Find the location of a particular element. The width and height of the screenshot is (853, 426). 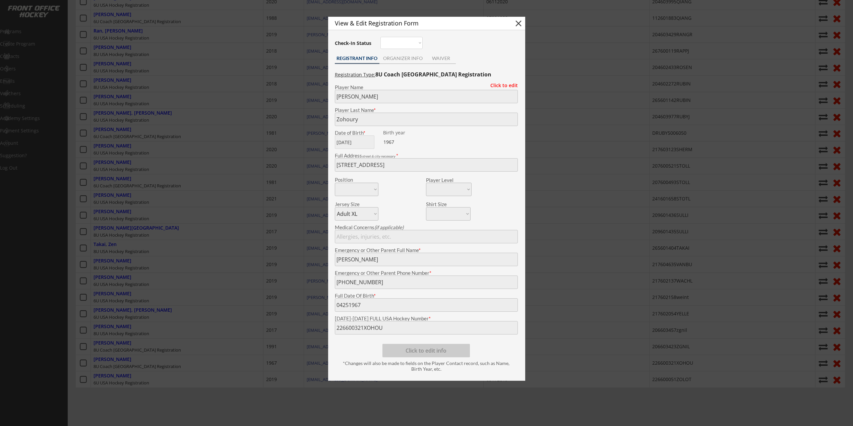

div: ORGANIZER INFO is located at coordinates (403, 58).